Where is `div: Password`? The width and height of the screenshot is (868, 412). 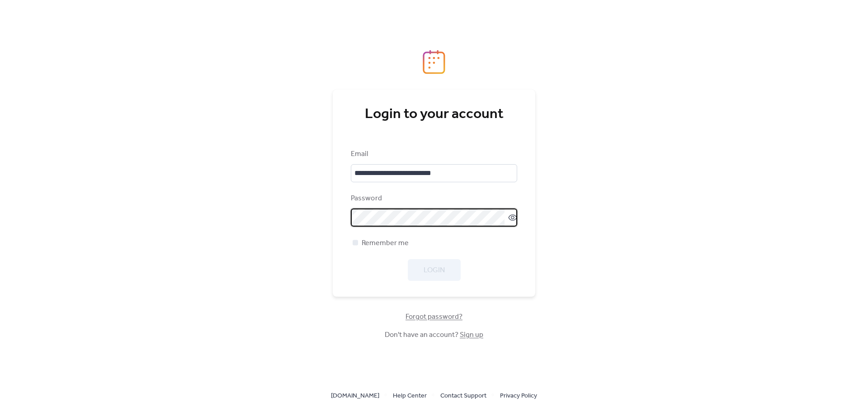 div: Password is located at coordinates (433, 198).